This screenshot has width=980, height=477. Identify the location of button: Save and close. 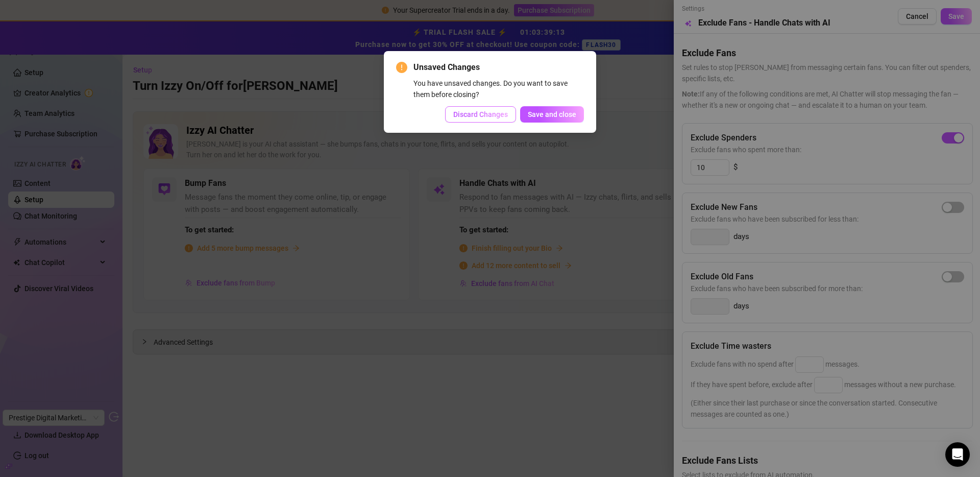
(551, 114).